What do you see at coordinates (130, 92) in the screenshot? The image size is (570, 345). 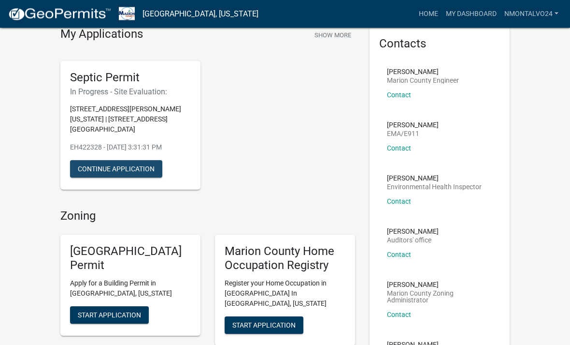 I see `h6: In Progress - Site Evaluation:` at bounding box center [130, 92].